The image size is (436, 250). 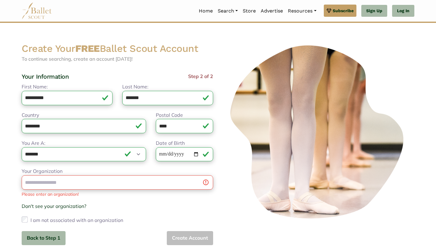 What do you see at coordinates (88, 49) in the screenshot?
I see `strong: FREE` at bounding box center [88, 49].